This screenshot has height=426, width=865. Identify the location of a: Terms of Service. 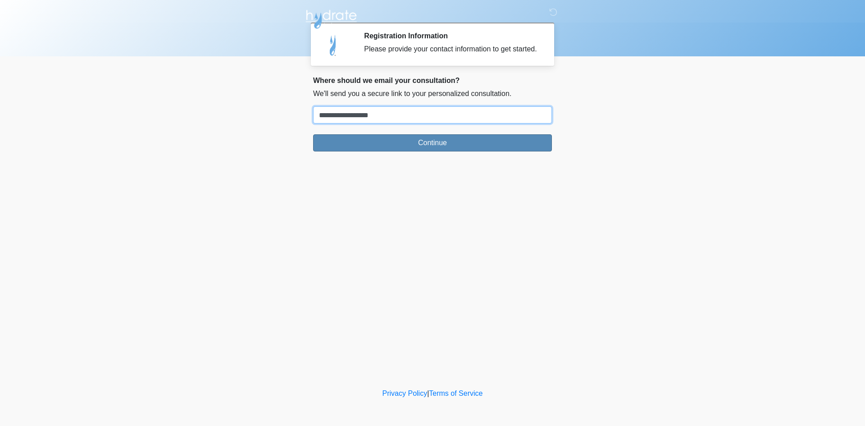
(455, 393).